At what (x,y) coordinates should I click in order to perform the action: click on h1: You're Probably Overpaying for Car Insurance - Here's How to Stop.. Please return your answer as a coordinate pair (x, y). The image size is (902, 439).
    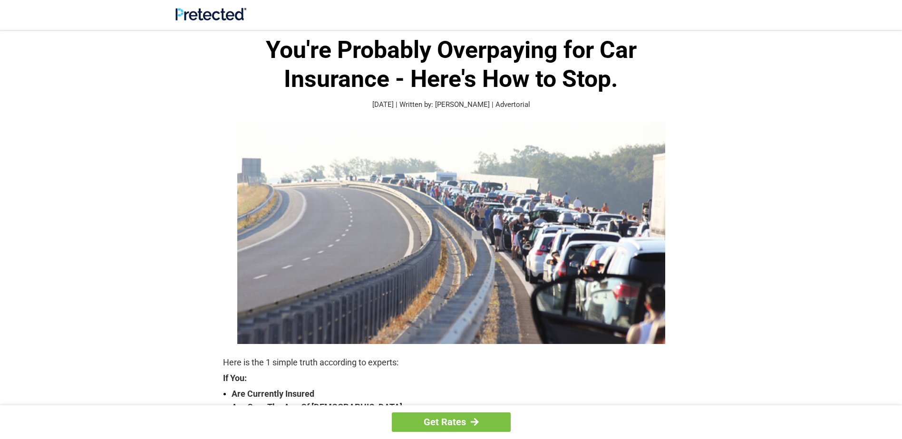
    Looking at the image, I should click on (451, 65).